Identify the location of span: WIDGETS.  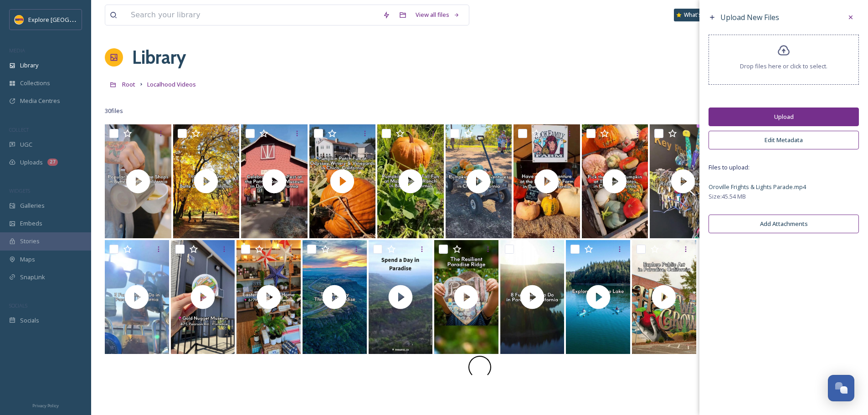
(20, 191).